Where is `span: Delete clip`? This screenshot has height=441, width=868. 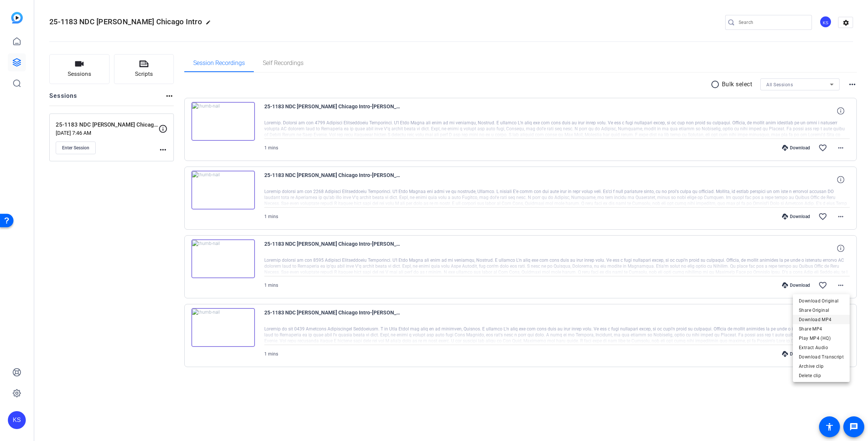 span: Delete clip is located at coordinates (821, 376).